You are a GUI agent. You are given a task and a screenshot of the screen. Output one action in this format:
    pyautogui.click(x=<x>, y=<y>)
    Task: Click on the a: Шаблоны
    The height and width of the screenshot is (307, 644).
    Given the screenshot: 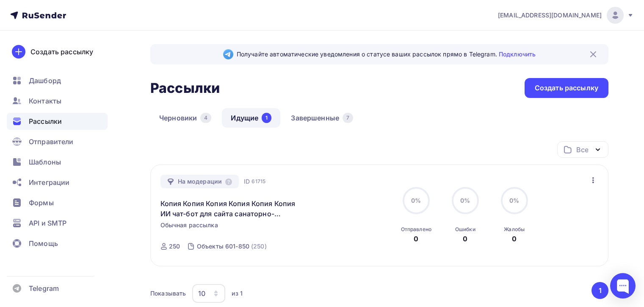 What is the action you would take?
    pyautogui.click(x=57, y=162)
    